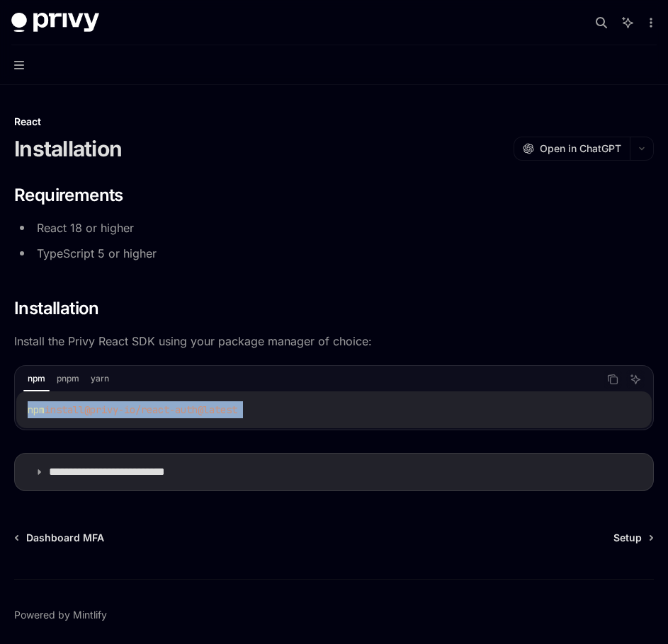 This screenshot has height=644, width=668. I want to click on span: Requirements, so click(68, 195).